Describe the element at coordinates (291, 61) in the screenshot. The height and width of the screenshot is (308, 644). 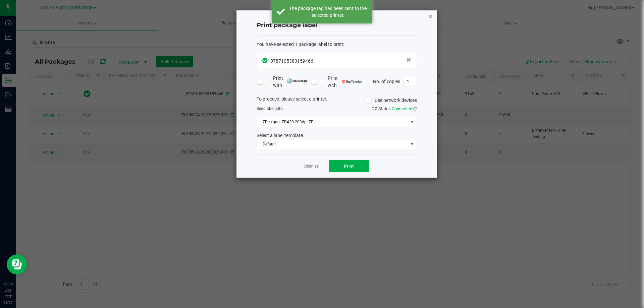
I see `span: 0787105383159466` at that location.